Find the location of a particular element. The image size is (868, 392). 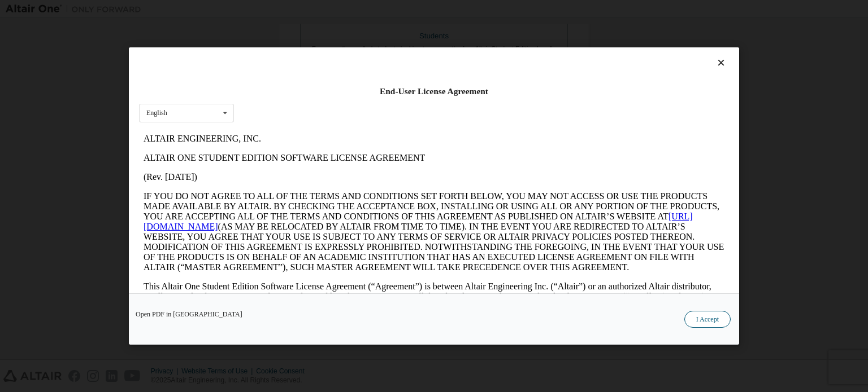

div: End-User License Agreement is located at coordinates (434, 92).